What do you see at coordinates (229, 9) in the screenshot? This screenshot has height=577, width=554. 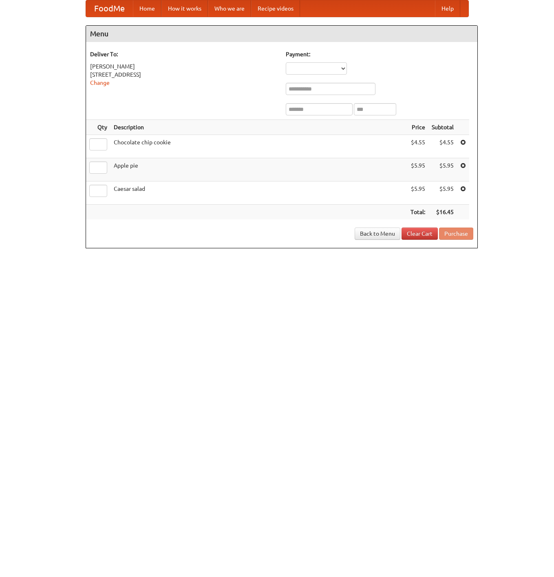 I see `a: Who we are` at bounding box center [229, 9].